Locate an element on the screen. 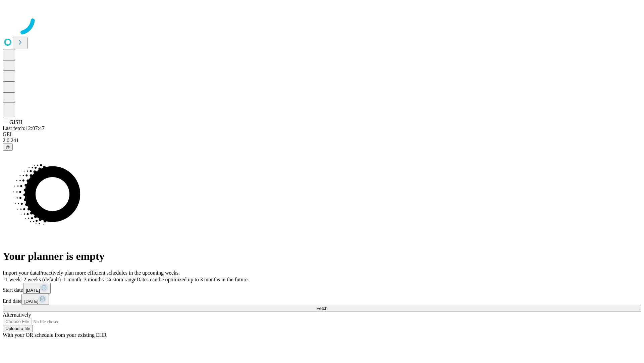  span: GJSH is located at coordinates (16, 122).